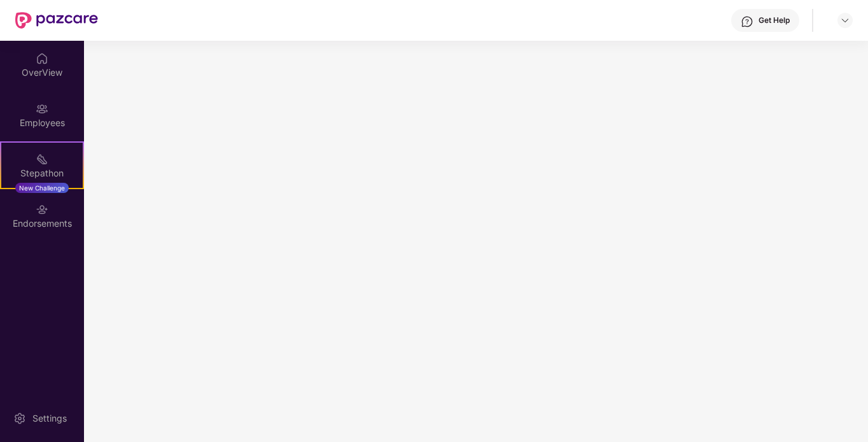 This screenshot has height=442, width=868. Describe the element at coordinates (42, 59) in the screenshot. I see `img: svg+xml;base64,PHN2ZyBpZD0iSG9tZSIgeG1sbnM9Imh0dHA6Ly93d3cudzMub3JnLzIwMDAvc3ZnIiB3aWR0aD0iMjAiIG...` at that location.